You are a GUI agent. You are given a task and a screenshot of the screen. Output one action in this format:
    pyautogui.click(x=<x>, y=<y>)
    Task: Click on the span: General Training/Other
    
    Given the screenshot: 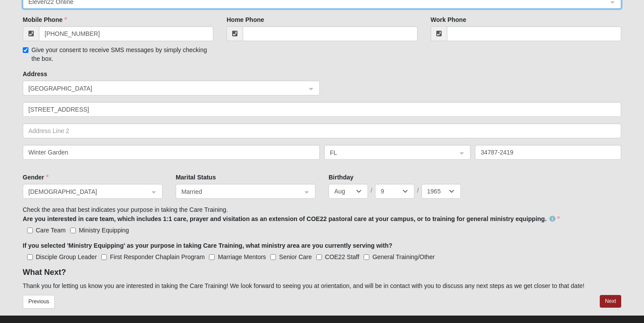 What is the action you would take?
    pyautogui.click(x=403, y=257)
    